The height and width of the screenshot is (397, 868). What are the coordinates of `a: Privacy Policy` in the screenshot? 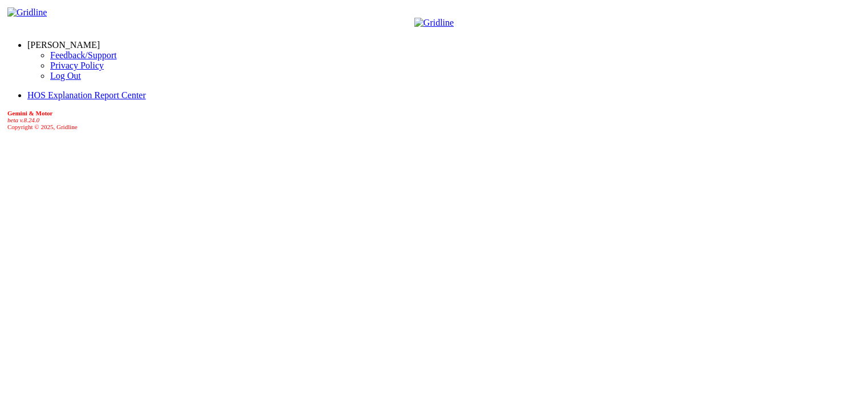 It's located at (77, 65).